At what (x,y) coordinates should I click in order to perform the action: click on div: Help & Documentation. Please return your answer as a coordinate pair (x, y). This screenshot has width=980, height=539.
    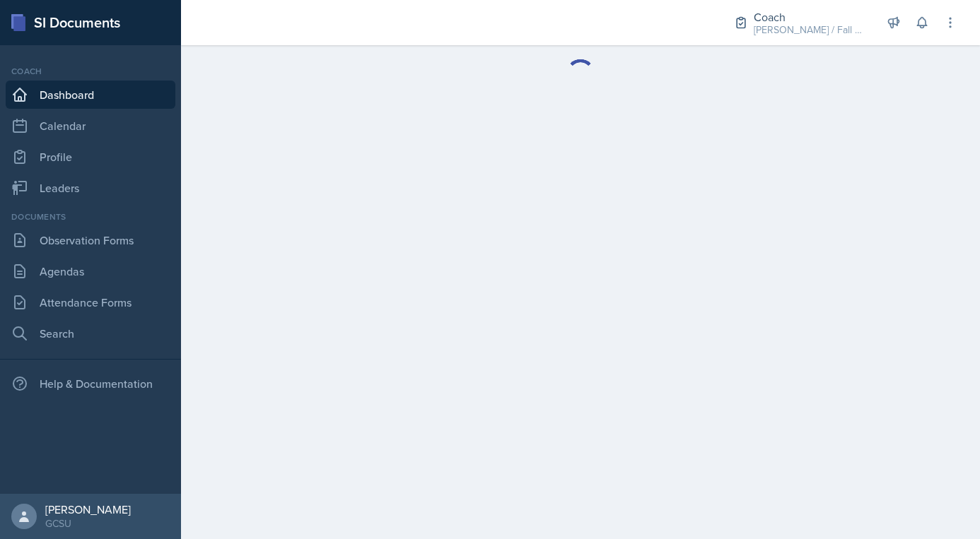
    Looking at the image, I should click on (91, 384).